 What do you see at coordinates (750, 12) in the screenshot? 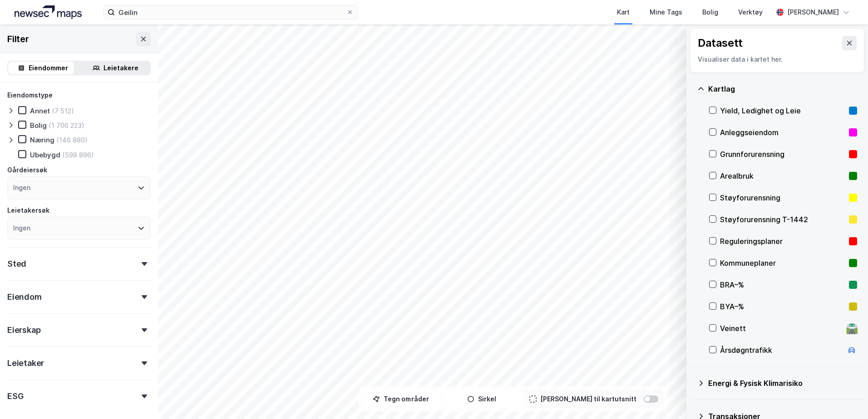
I see `div: Verktøy` at bounding box center [750, 12].